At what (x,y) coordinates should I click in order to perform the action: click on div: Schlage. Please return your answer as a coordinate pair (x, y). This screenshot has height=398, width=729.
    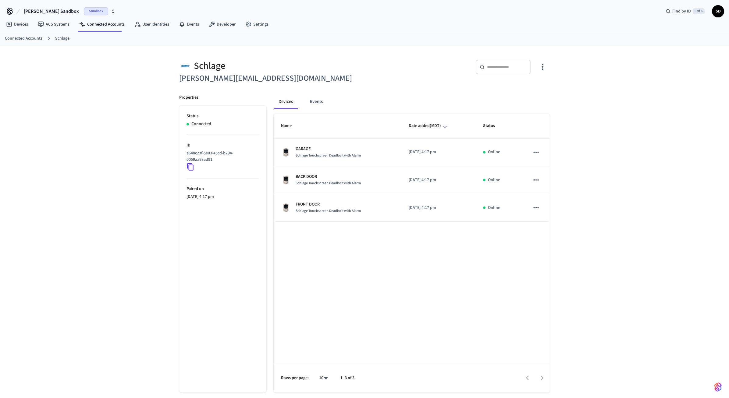
    Looking at the image, I should click on (270, 66).